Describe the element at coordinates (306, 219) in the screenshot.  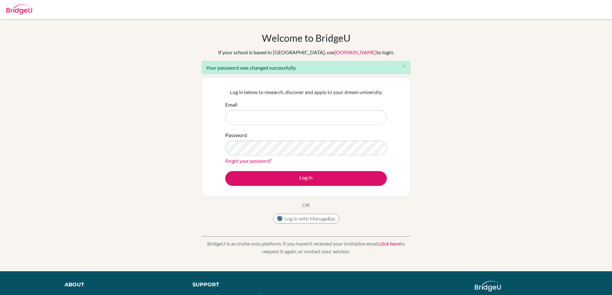
I see `button: Log in with ManageBac` at that location.